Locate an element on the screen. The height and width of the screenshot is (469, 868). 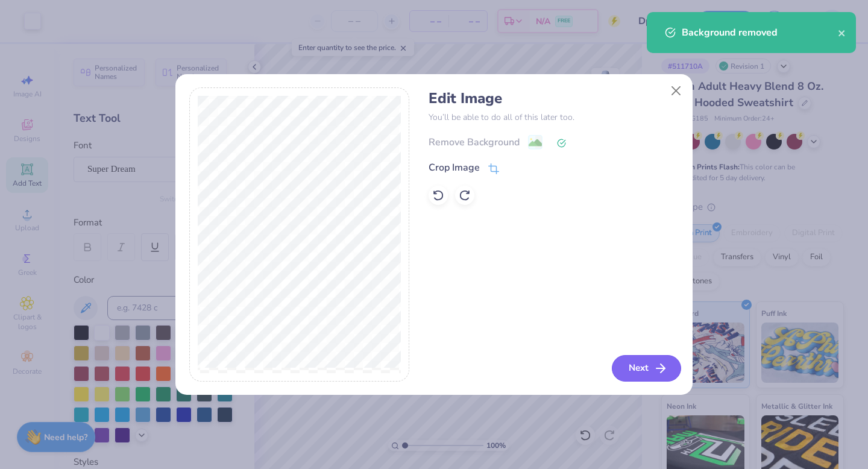
p: You’ll be able to do all of this later too. is located at coordinates (553, 117).